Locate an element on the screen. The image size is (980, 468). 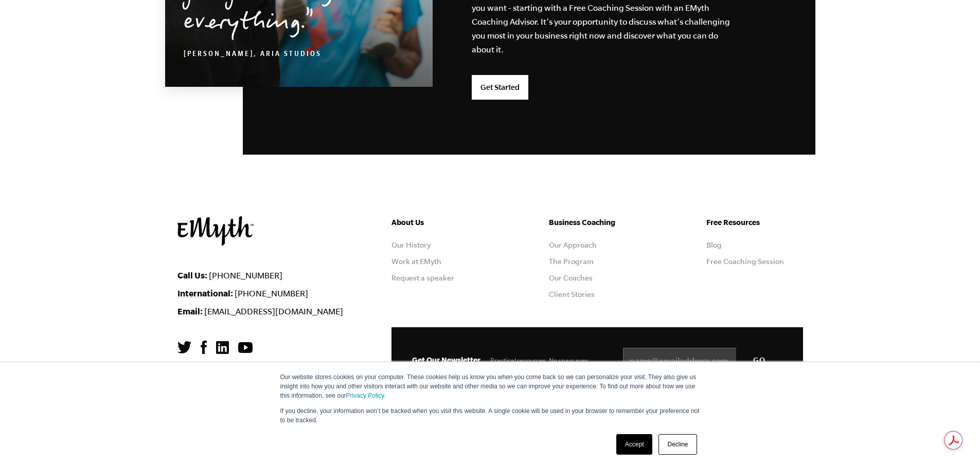
input: name@emailaddress.com is located at coordinates (703, 361).